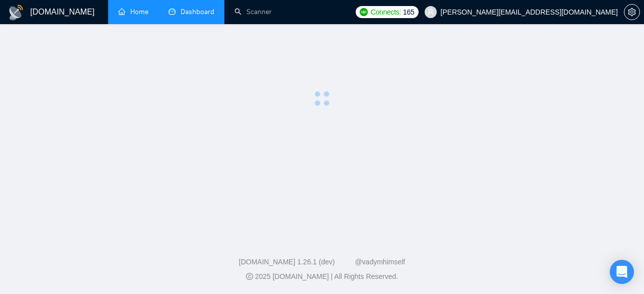  What do you see at coordinates (253, 12) in the screenshot?
I see `a: searchScanner` at bounding box center [253, 12].